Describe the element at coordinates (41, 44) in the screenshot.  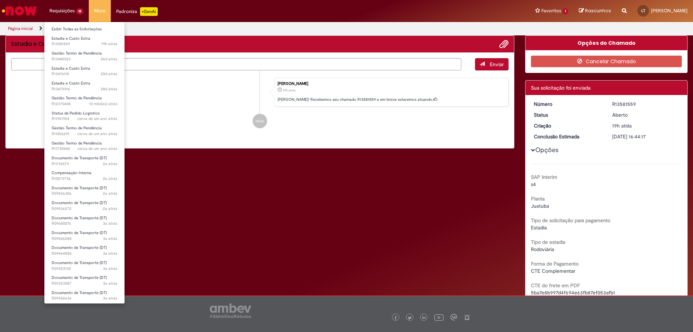
I see `h2: Estadia e Custo Extra Histórico de tíquete` at that location.